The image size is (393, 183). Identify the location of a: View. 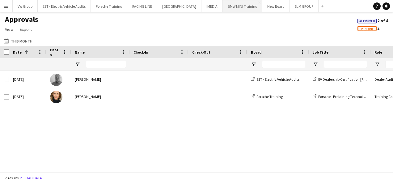
(9, 29).